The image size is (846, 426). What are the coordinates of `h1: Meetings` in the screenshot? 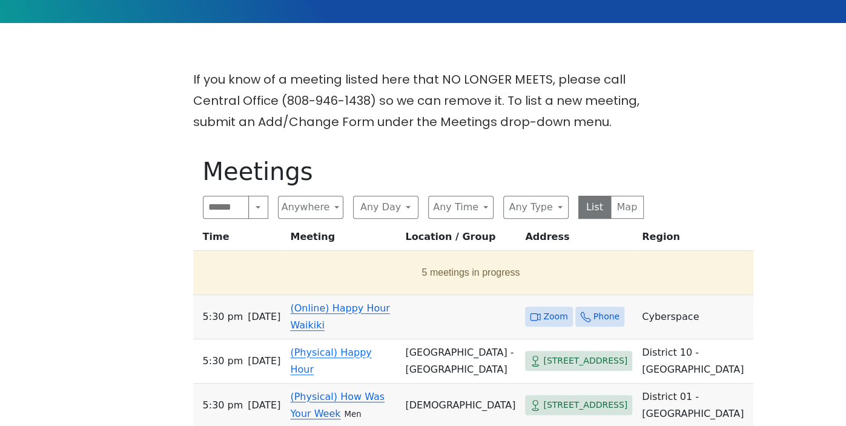 It's located at (423, 171).